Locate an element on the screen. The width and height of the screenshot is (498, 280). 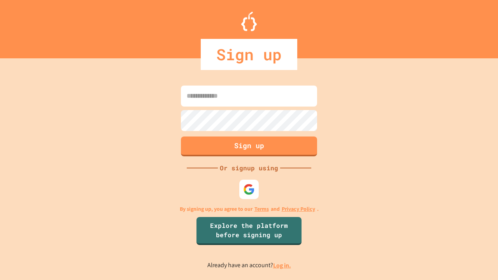
a: Privacy Policy is located at coordinates (298, 209).